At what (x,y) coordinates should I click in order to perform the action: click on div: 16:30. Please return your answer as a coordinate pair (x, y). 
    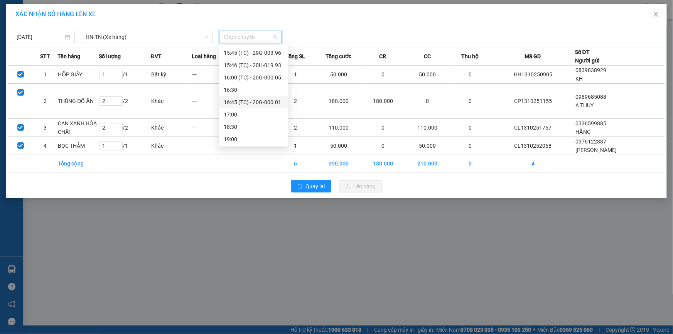
    Looking at the image, I should click on (254, 90).